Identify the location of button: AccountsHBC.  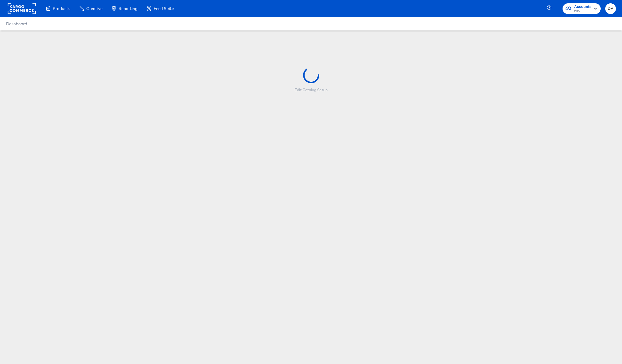
(582, 8).